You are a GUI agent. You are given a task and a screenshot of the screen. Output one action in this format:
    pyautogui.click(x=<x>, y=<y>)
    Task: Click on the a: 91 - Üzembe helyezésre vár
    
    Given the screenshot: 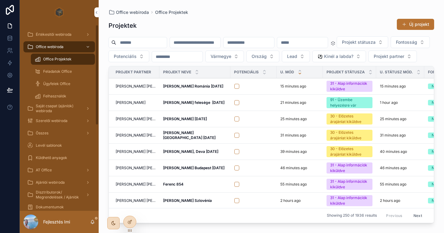 What is the action you would take?
    pyautogui.click(x=349, y=103)
    